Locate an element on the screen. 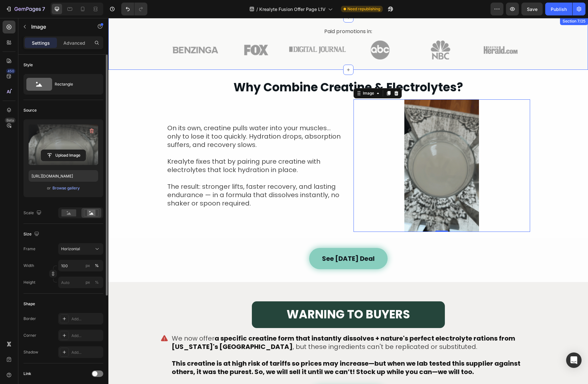 Image resolution: width=588 pixels, height=384 pixels. strong: This creatine is at high risk of tariffs so prices may increase—but when we lab tested this suppl... is located at coordinates (238, 349).